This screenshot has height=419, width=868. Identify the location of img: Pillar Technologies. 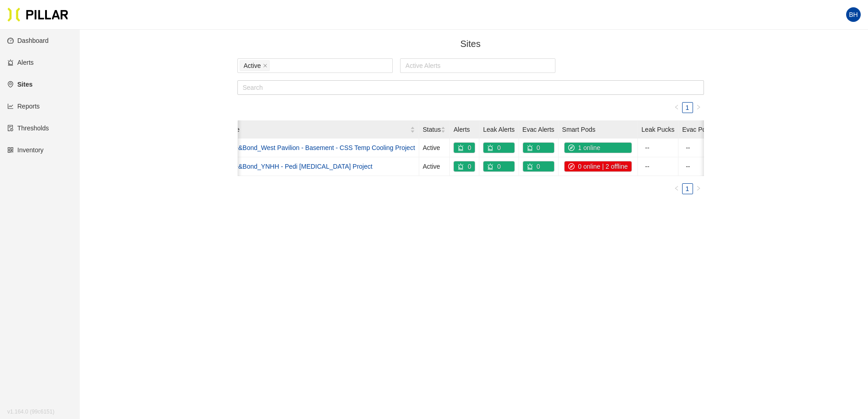
(38, 14).